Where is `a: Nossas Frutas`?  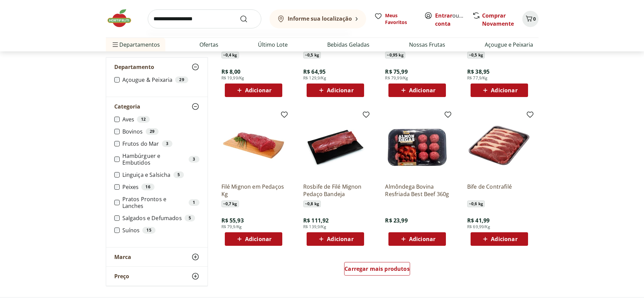
a: Nossas Frutas is located at coordinates (427, 44).